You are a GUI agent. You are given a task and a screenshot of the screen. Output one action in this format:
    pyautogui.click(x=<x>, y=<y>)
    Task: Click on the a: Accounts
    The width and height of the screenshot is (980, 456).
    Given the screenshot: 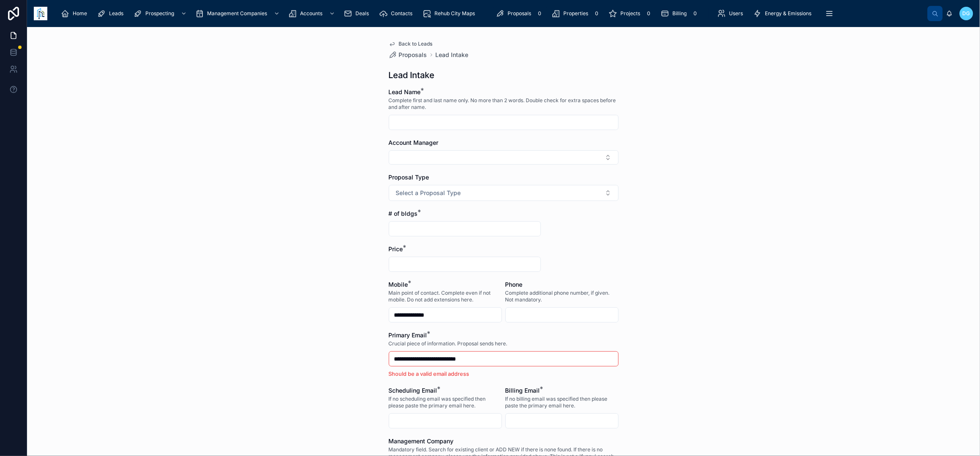 What is the action you would take?
    pyautogui.click(x=312, y=14)
    